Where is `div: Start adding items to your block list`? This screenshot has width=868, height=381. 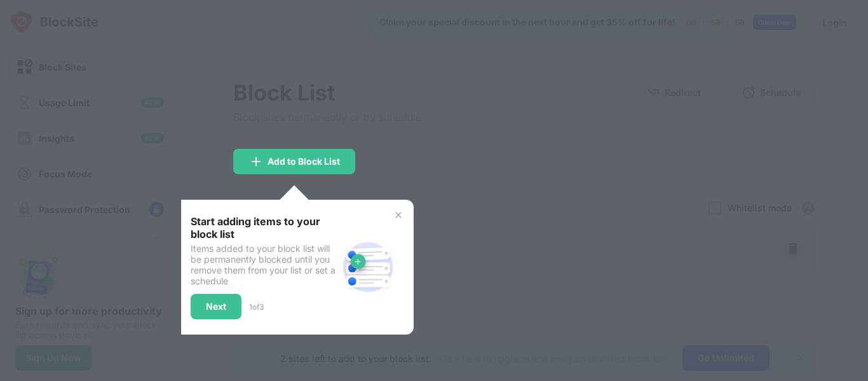
div: Start adding items to your block list is located at coordinates (264, 228).